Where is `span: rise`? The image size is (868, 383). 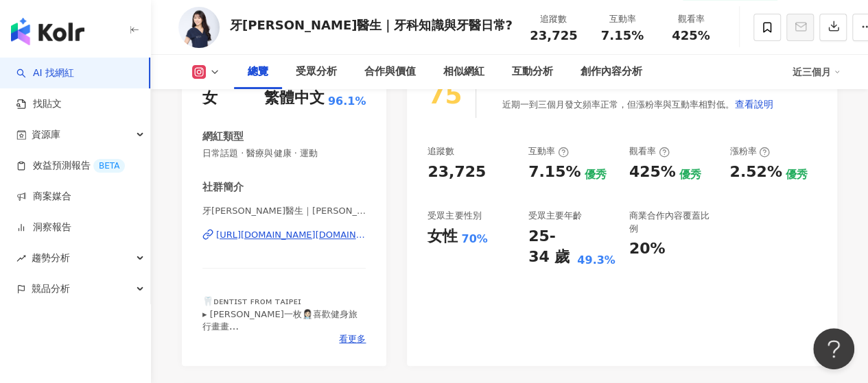 span: rise is located at coordinates (21, 258).